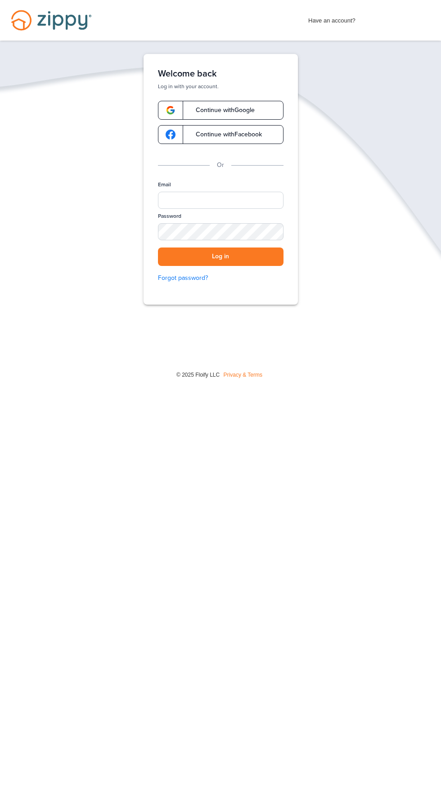  What do you see at coordinates (170, 216) in the screenshot?
I see `label: Password` at bounding box center [170, 216].